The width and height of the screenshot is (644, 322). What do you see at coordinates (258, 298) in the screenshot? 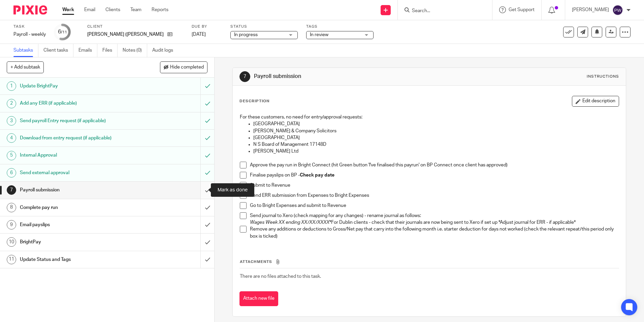
I see `button: Attach new file` at bounding box center [258, 298].